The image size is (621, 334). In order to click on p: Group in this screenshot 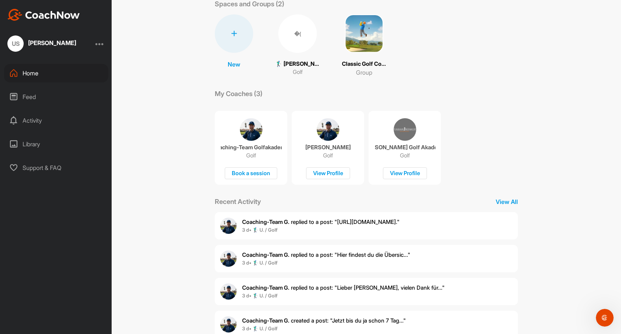, I will do `click(364, 72)`.